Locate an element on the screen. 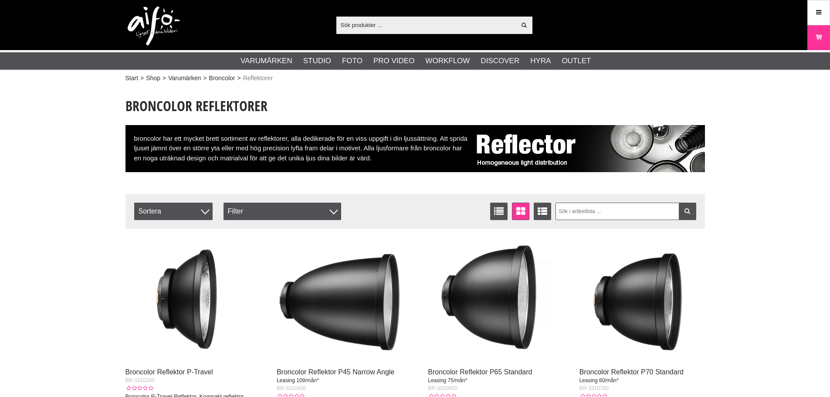 The height and width of the screenshot is (397, 830). a: Broncolor Reflektor P65 Standard is located at coordinates (480, 372).